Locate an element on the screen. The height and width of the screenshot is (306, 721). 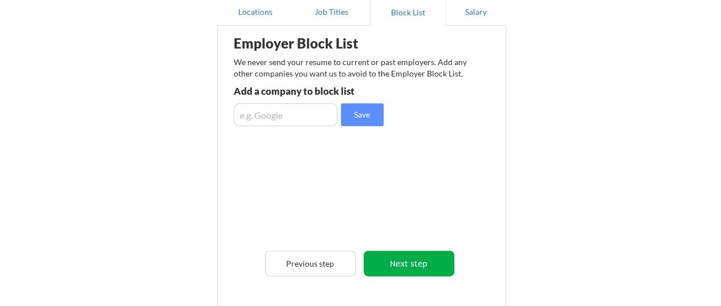
input: e.g. Google is located at coordinates (286, 115).